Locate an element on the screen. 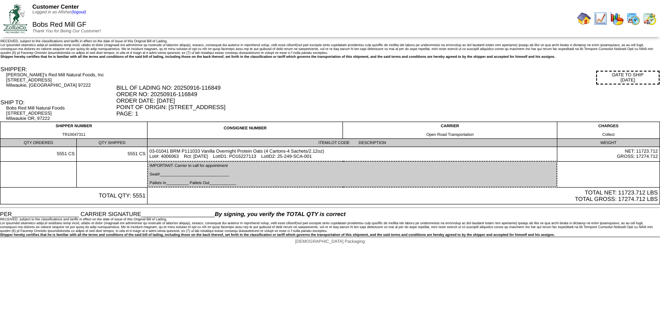 This screenshot has width=660, height=329. td: ITEM/LOT CODE DESCRIPTION is located at coordinates (352, 143).